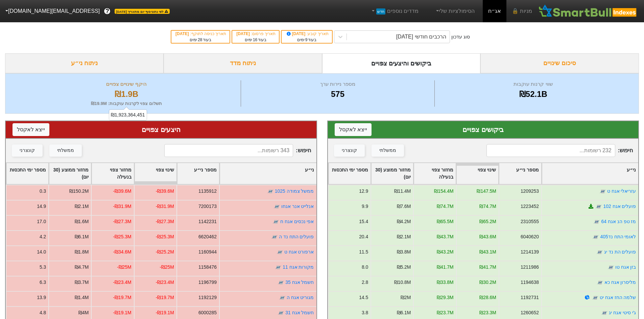 The width and height of the screenshot is (644, 319). I want to click on div: מספר ניירות ערך, so click(337, 84).